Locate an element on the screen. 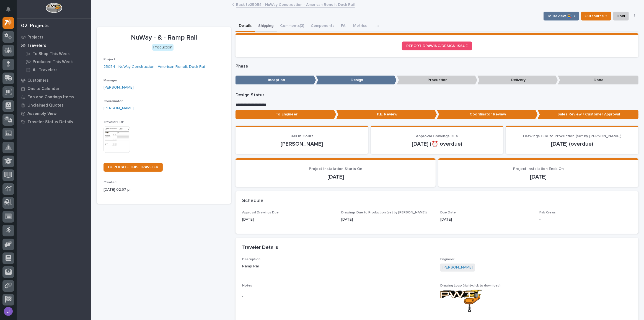 The image size is (644, 320). a: Customers is located at coordinates (54, 80).